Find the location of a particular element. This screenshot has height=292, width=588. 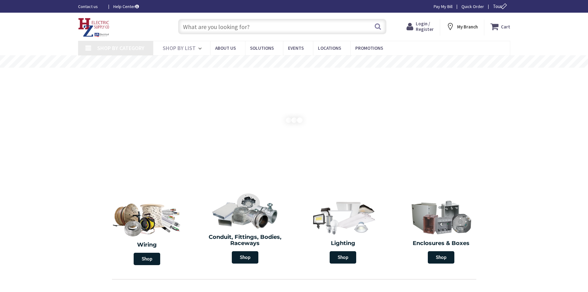

div: My Branch is located at coordinates (462, 27).